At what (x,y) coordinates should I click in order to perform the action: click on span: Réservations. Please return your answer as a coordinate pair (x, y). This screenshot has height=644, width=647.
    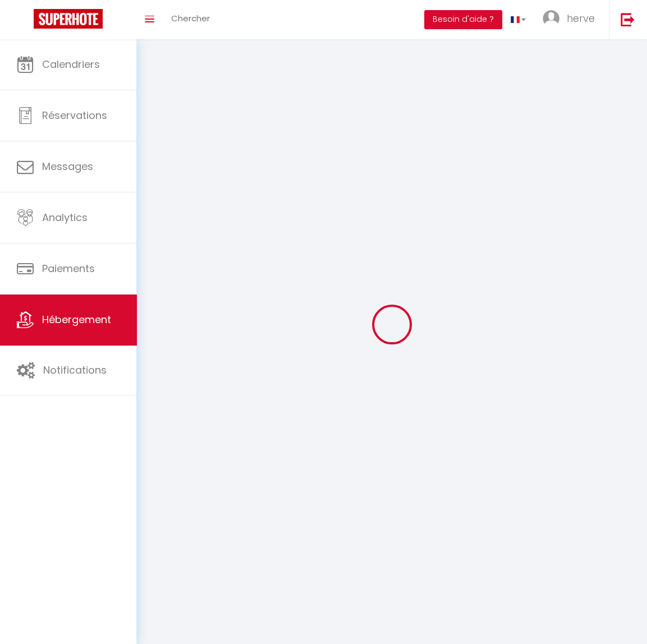
    Looking at the image, I should click on (75, 115).